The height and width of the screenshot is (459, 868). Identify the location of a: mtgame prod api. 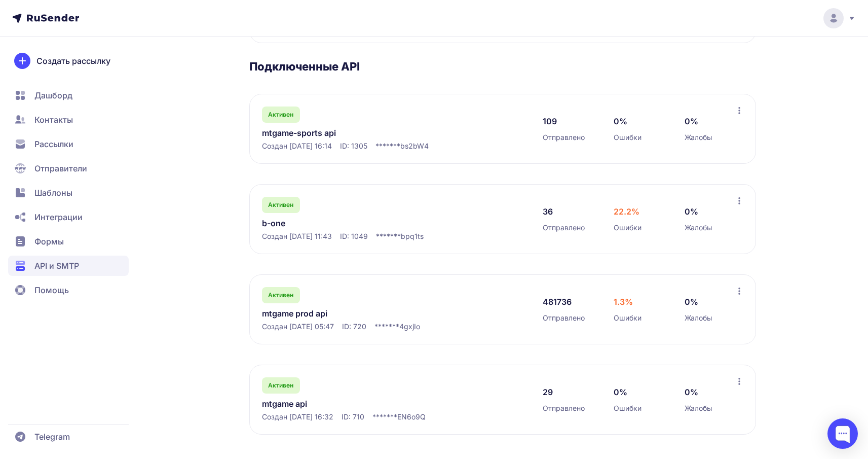
(366, 313).